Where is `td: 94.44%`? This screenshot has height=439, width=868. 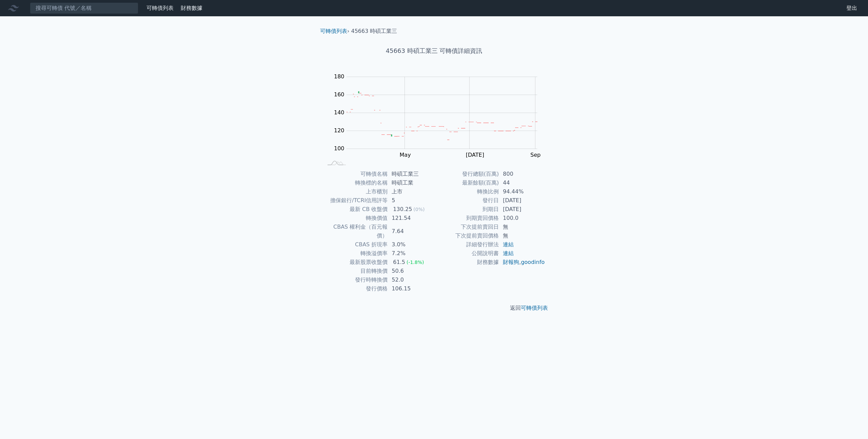
td: 94.44% is located at coordinates (522, 192).